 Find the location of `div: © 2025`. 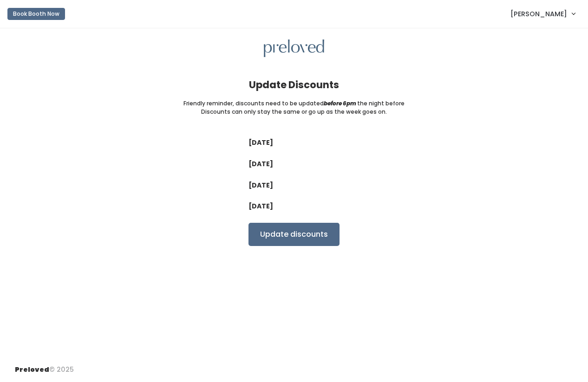

div: © 2025 is located at coordinates (44, 366).